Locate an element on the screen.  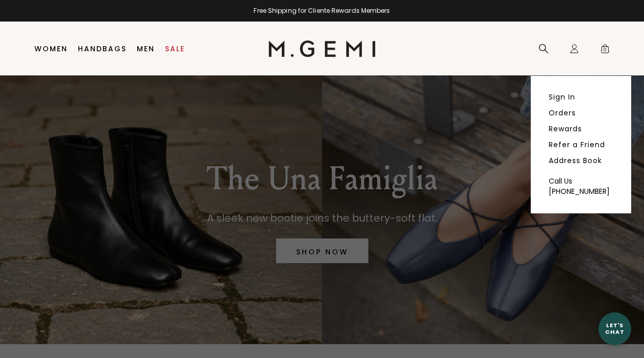
div: Call Us is located at coordinates (581, 181).